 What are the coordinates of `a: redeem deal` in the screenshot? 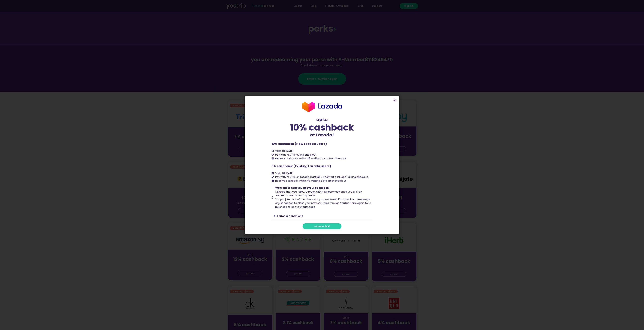 It's located at (322, 226).